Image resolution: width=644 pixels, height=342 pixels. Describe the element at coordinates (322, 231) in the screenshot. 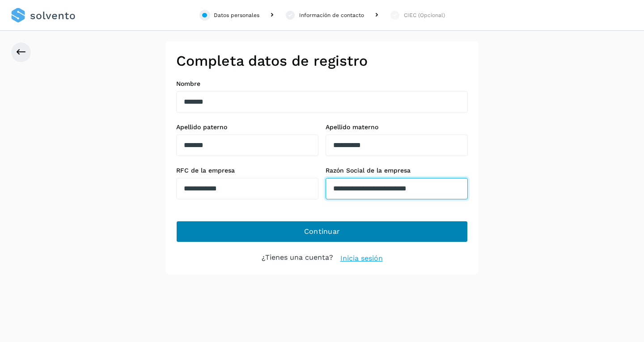

I see `button: Continuar` at that location.